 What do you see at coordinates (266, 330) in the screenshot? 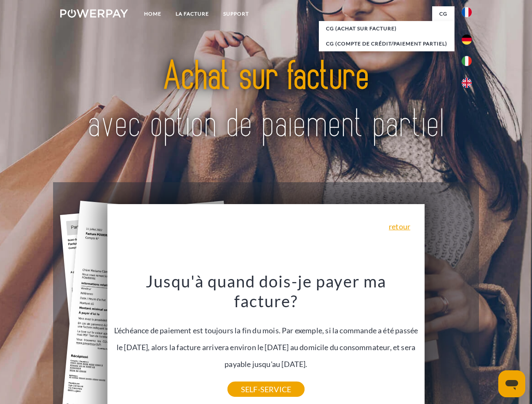
I see `div: L'échéance de paiement est toujours la fin du mois. Par exemple, si la commande a été passée le [...` at bounding box center [266, 330].